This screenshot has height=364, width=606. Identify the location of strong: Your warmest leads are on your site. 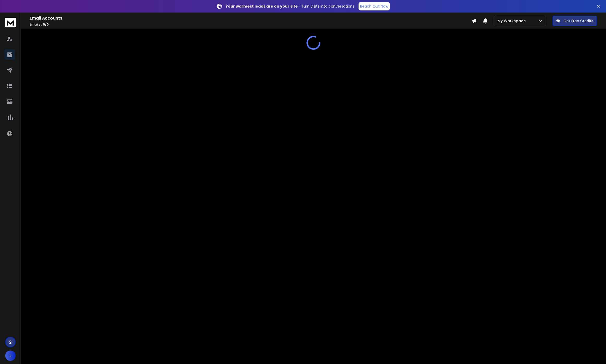
(262, 7).